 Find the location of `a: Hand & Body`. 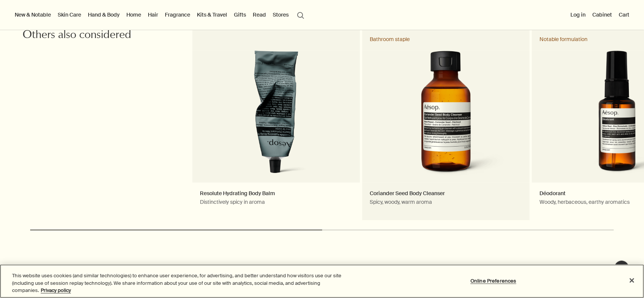

a: Hand & Body is located at coordinates (104, 15).